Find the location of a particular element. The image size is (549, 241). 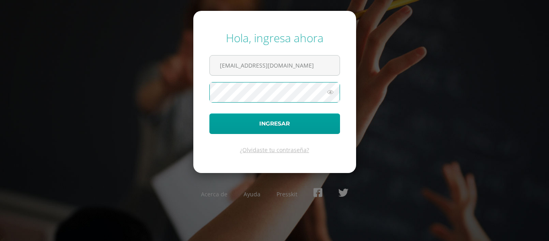

div: Hola, ingresa ahora is located at coordinates (274, 38).